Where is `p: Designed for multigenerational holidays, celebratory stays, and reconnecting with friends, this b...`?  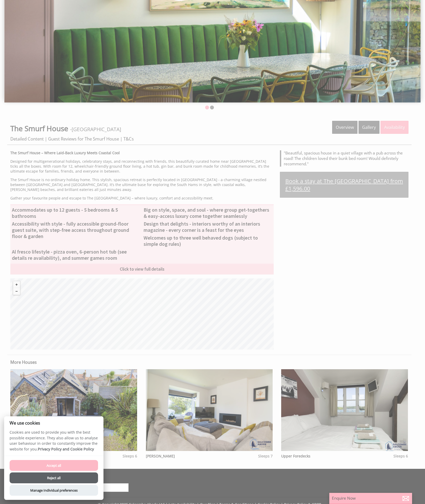
p: Designed for multigenerational holidays, celebratory stays, and reconnecting with friends, this b... is located at coordinates (142, 166).